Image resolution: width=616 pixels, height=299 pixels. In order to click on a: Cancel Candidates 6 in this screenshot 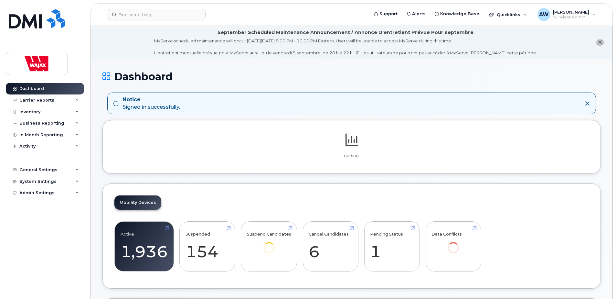, I will do `click(331, 246)`.